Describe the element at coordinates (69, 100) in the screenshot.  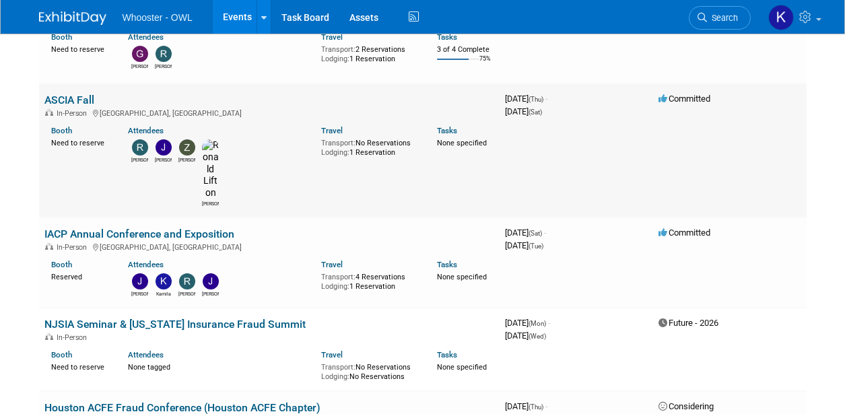
I see `a: ASCIA Fall` at that location.